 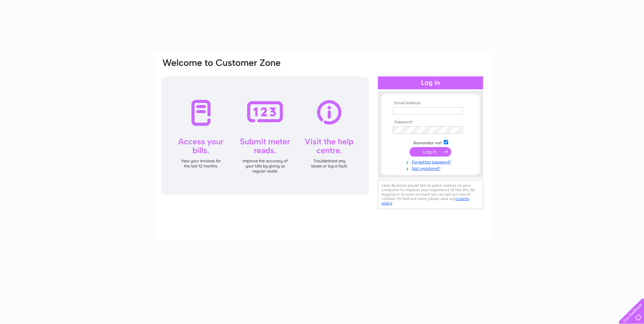 I want to click on a: Not registered?, so click(x=431, y=167).